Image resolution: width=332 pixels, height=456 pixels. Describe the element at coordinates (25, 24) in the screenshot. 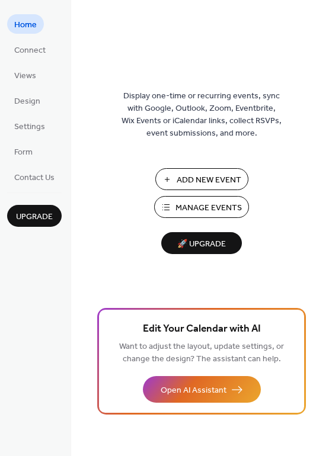

I see `a: Home` at that location.